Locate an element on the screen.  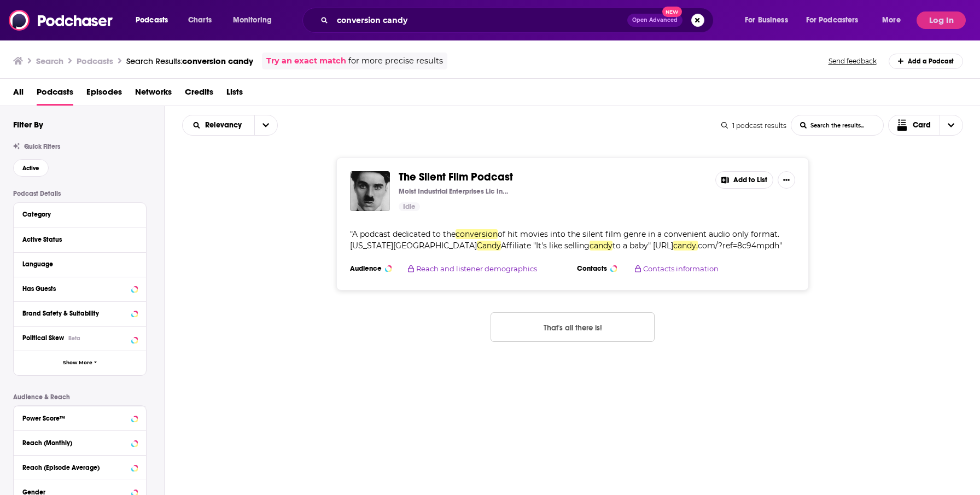
h2: Choose View is located at coordinates (926, 125).